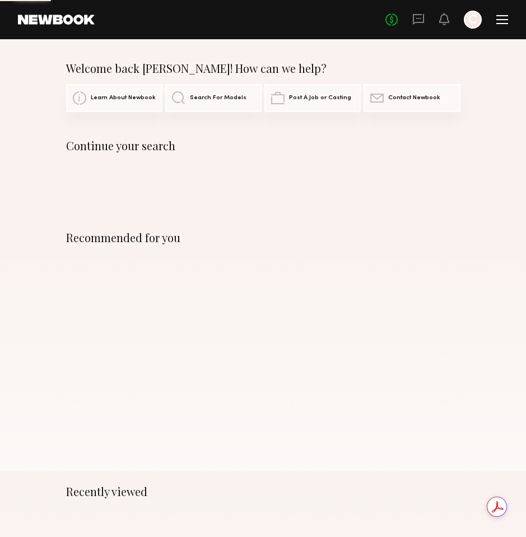  Describe the element at coordinates (114, 98) in the screenshot. I see `a: Learn About Newbook` at that location.